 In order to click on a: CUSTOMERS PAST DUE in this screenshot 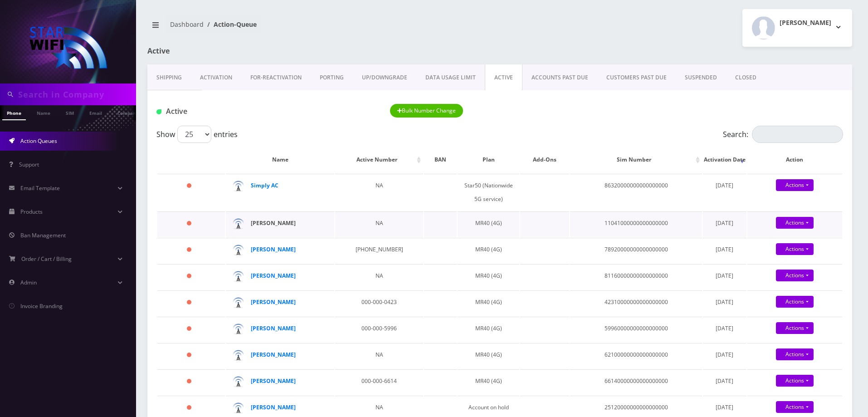, I will do `click(637, 78)`.